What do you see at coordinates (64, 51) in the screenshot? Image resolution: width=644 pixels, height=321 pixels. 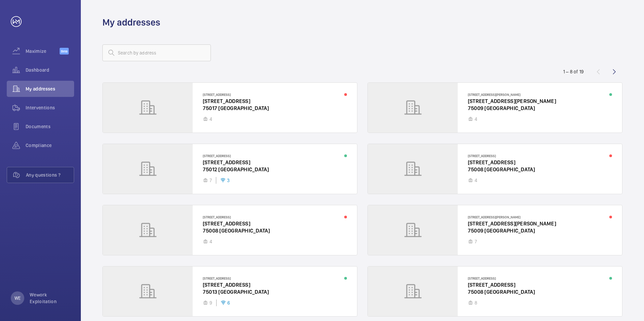 I see `span: Beta` at bounding box center [64, 51].